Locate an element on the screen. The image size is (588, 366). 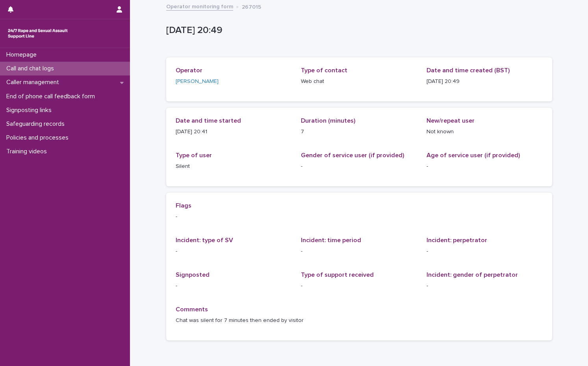
span: New/repeat user is located at coordinates (451, 121).